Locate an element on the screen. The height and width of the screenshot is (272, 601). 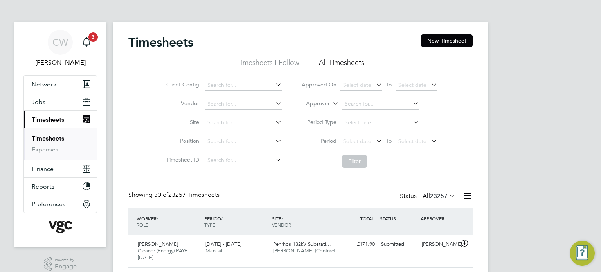
span: 23257 Timesheets is located at coordinates (187, 195).